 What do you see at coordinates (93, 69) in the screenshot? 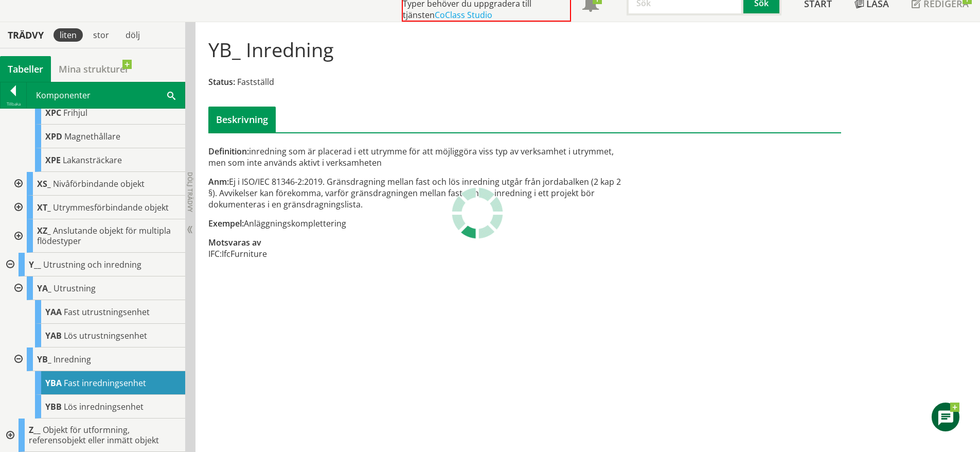
I see `a: Mina strukturer` at bounding box center [93, 69].